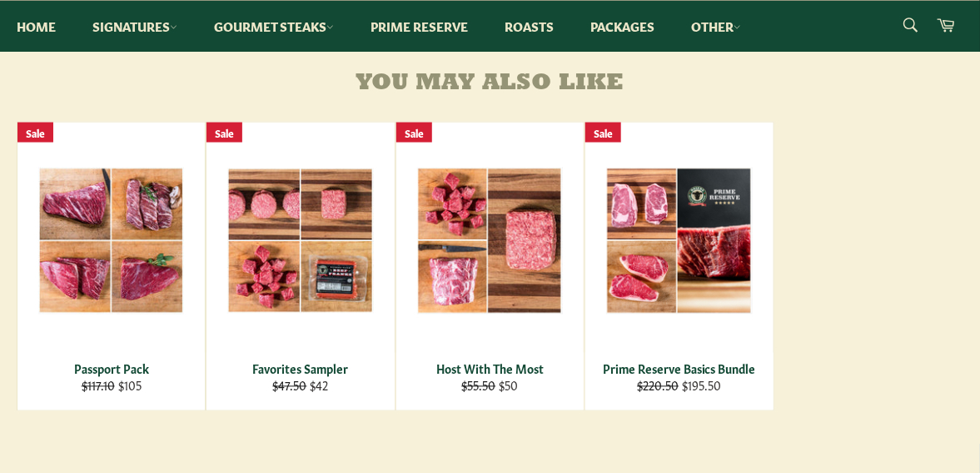 This screenshot has height=473, width=980. I want to click on div: $105, so click(112, 385).